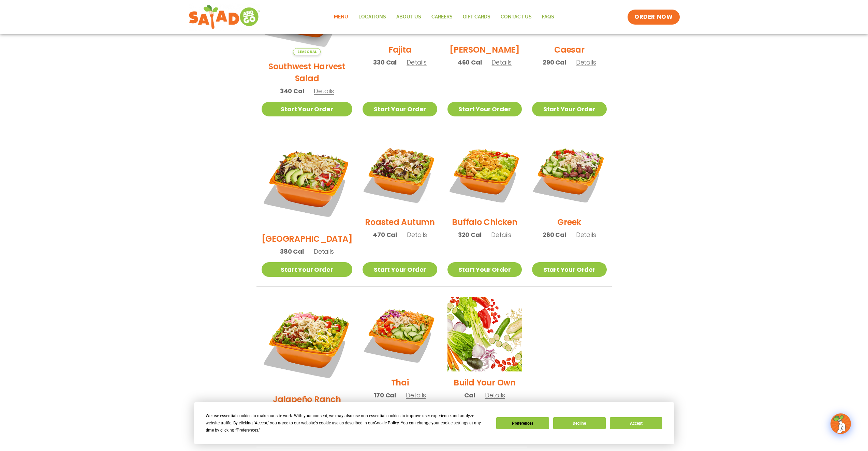  What do you see at coordinates (400, 222) in the screenshot?
I see `h2: Roasted Autumn` at bounding box center [400, 222].